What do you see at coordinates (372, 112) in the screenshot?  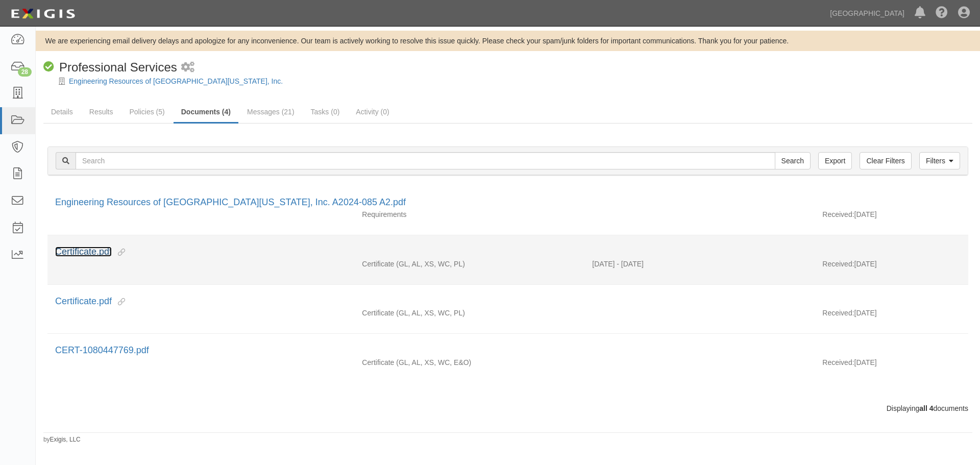 I see `a: Activity (0)` at bounding box center [372, 112].